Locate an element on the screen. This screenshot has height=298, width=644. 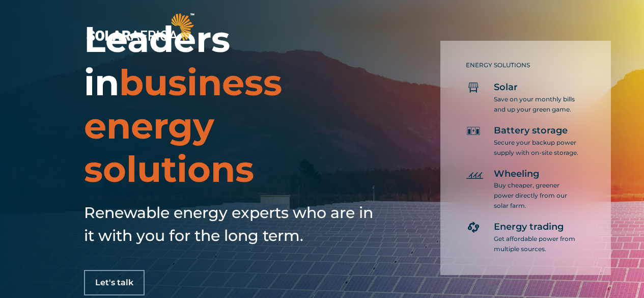
h5: Renewable energy experts who are in it with you for the long term. is located at coordinates (232, 224).